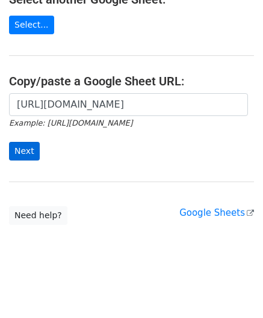 The width and height of the screenshot is (263, 318). Describe the element at coordinates (128, 105) in the screenshot. I see `input: Paste your Google Sheet URL here` at that location.